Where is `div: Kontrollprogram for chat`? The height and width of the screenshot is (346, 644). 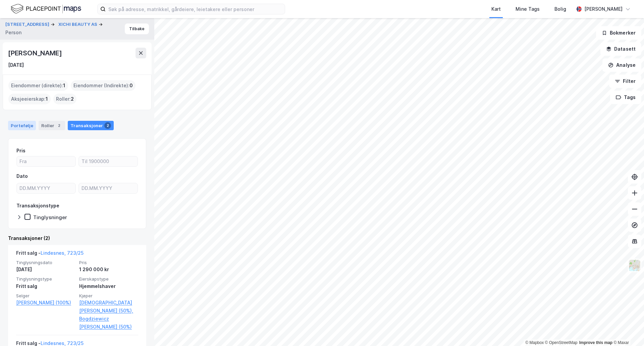 div: Kontrollprogram for chat is located at coordinates (628, 330).